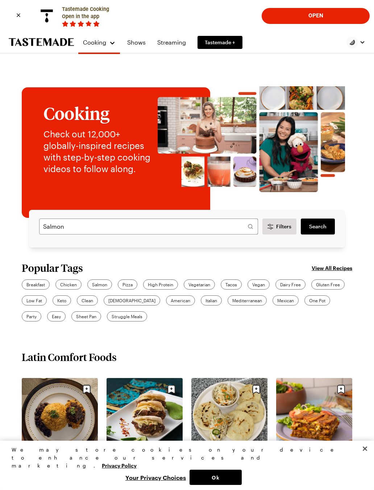 The height and width of the screenshot is (490, 374). Describe the element at coordinates (32, 317) in the screenshot. I see `span: Party` at that location.